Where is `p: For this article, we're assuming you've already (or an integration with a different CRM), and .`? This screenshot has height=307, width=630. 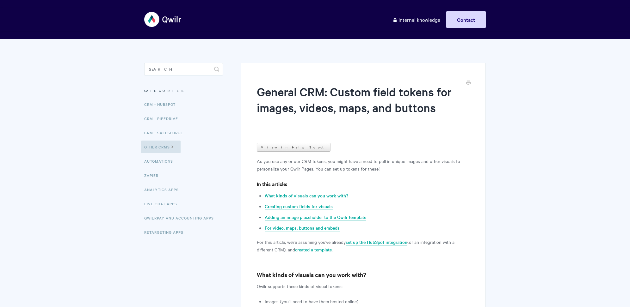
p: For this article, we're assuming you've already (or an integration with a different CRM), and . is located at coordinates (363, 246).